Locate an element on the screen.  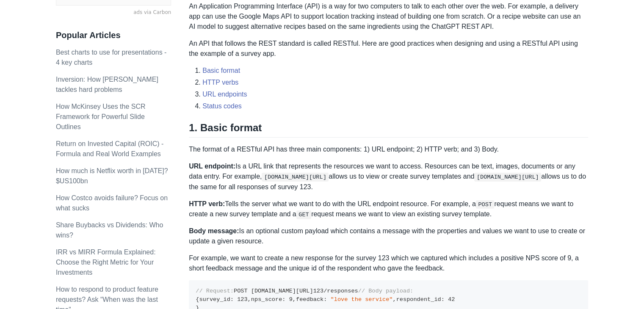
span: 42 is located at coordinates (451, 299).